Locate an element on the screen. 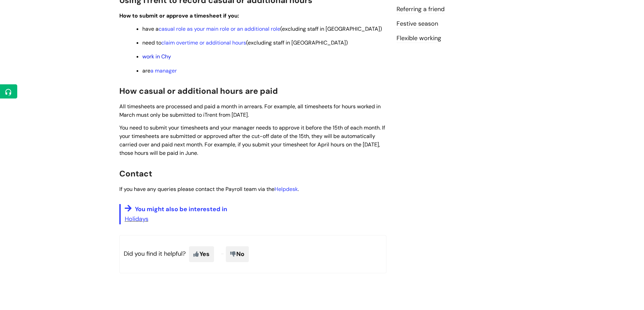 The image size is (644, 310). a: Festive season is located at coordinates (417, 24).